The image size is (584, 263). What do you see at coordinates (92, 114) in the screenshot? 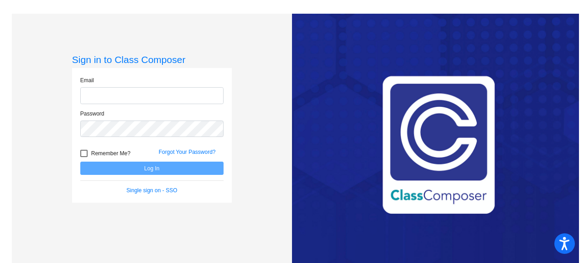
I see `label: Password` at bounding box center [92, 114].